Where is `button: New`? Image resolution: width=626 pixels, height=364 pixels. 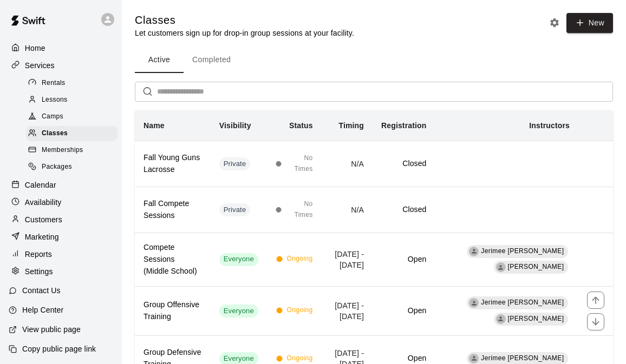 button: New is located at coordinates (589, 23).